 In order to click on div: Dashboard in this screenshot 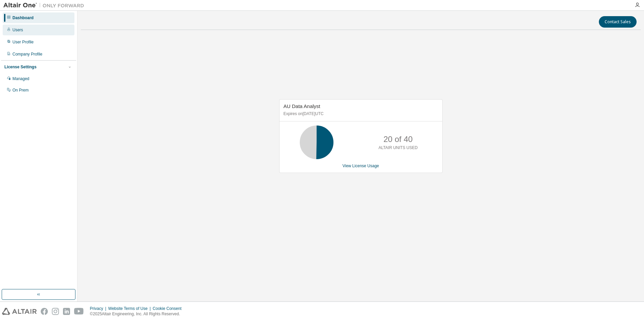, I will do `click(23, 18)`.